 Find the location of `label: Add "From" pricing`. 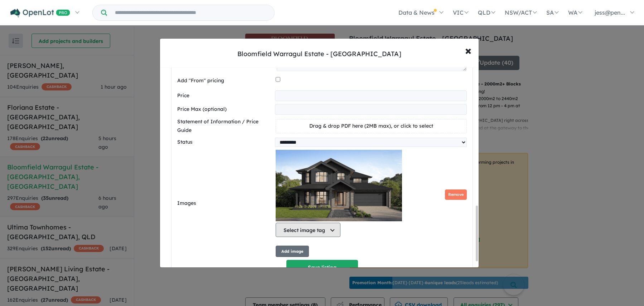

label: Add "From" pricing is located at coordinates (225, 81).